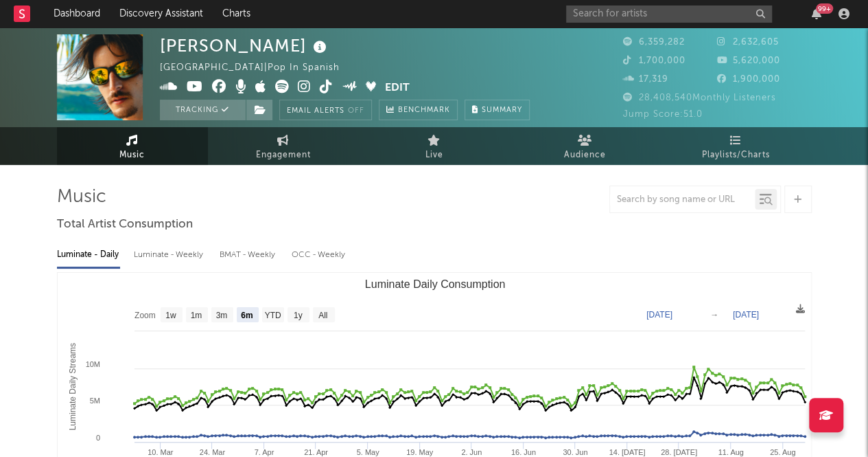  Describe the element at coordinates (246, 316) in the screenshot. I see `text: 6m` at that location.